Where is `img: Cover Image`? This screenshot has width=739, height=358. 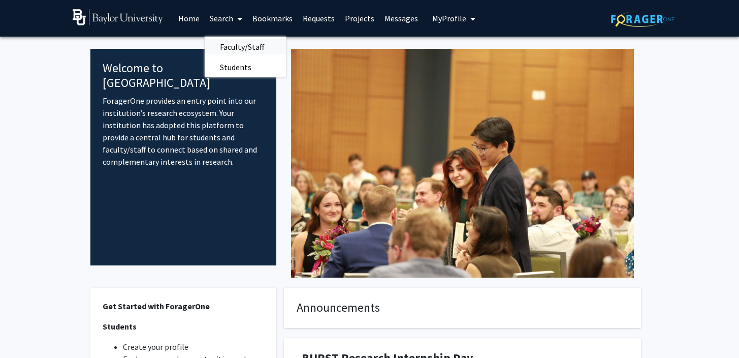
img: Cover Image is located at coordinates (462, 163).